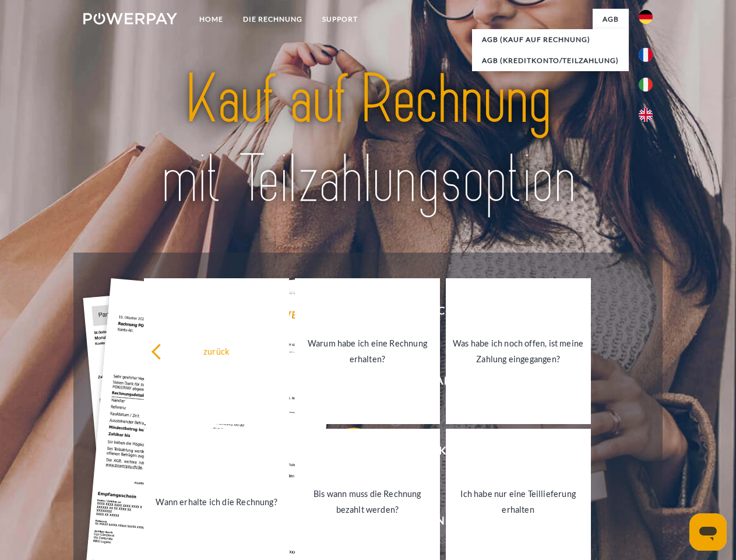 This screenshot has width=736, height=560. What do you see at coordinates (550, 40) in the screenshot?
I see `a: AGB (Kauf auf Rechnung)` at bounding box center [550, 40].